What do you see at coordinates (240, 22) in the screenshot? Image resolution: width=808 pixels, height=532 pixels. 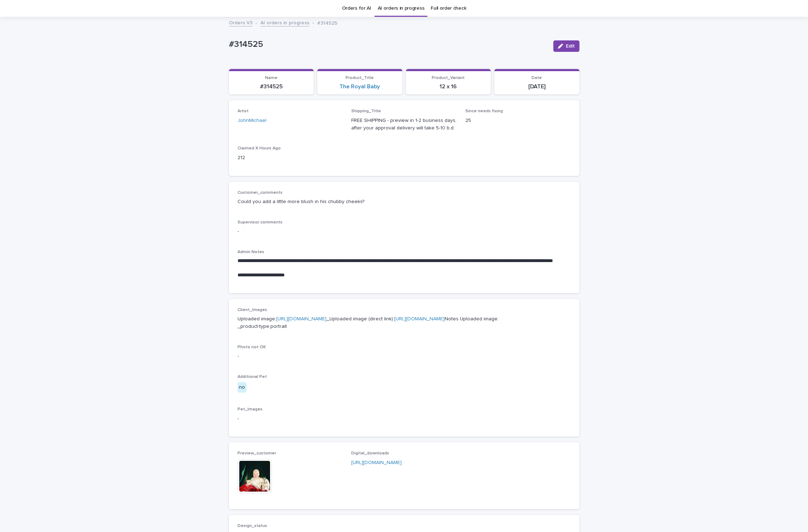 I see `a: Orders V3` at bounding box center [240, 22].